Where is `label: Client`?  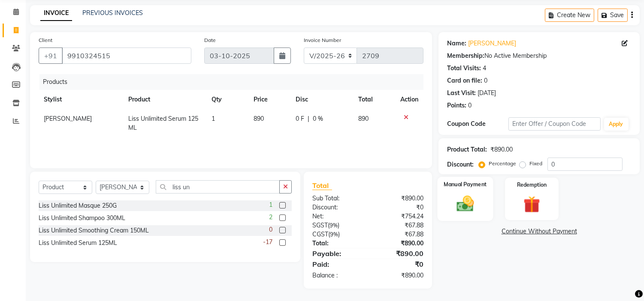
label: Client is located at coordinates (46, 40).